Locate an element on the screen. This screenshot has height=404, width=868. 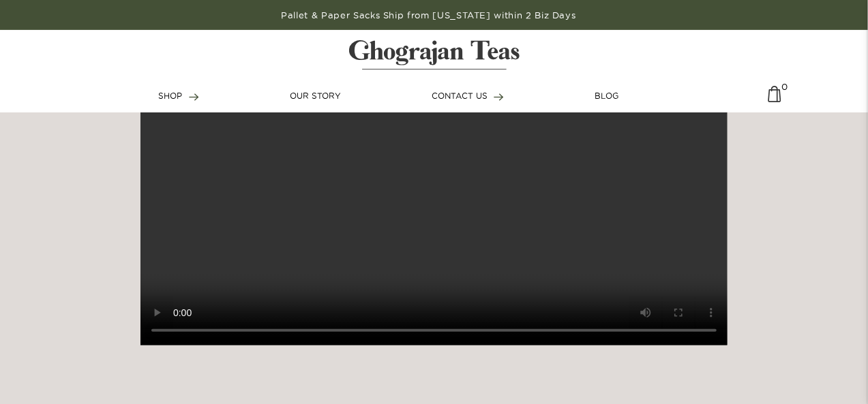
span: 0 is located at coordinates (785, 83).